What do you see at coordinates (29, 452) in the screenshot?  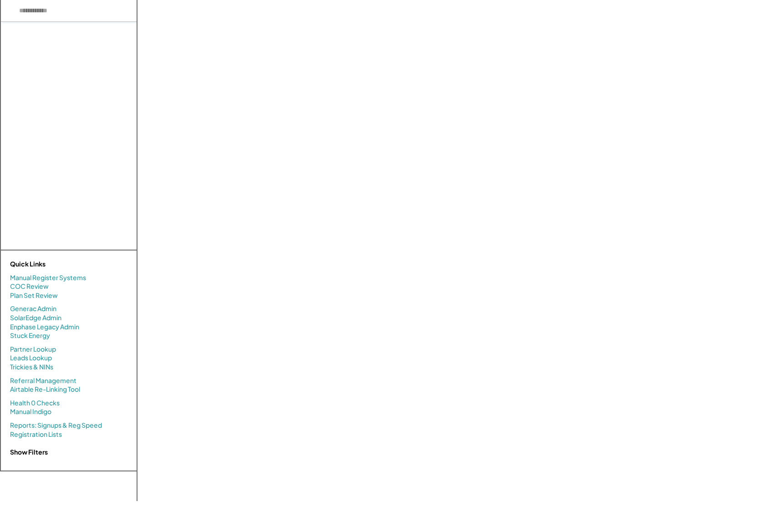 I see `strong: Show Filters` at bounding box center [29, 452].